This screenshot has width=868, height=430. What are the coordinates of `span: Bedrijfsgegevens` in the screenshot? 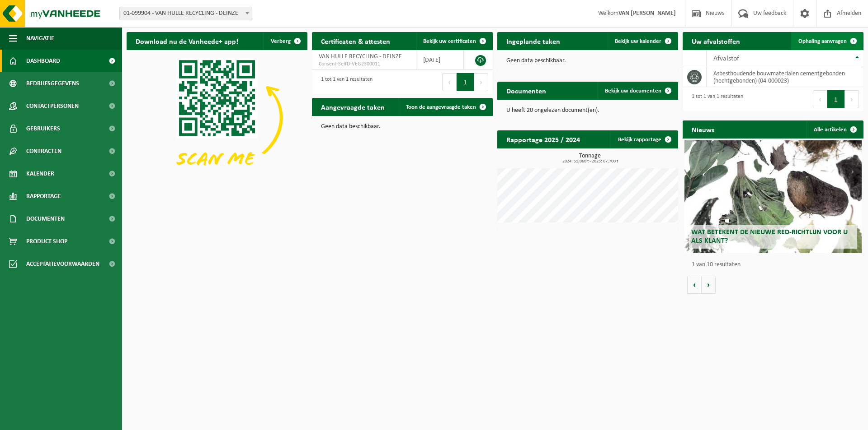 It's located at (53, 83).